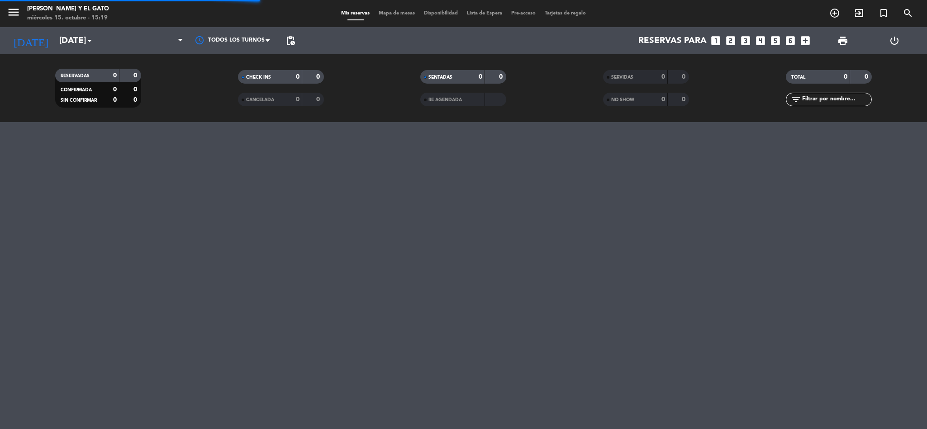 The image size is (927, 429). What do you see at coordinates (894, 41) in the screenshot?
I see `i: power_settings_new` at bounding box center [894, 41].